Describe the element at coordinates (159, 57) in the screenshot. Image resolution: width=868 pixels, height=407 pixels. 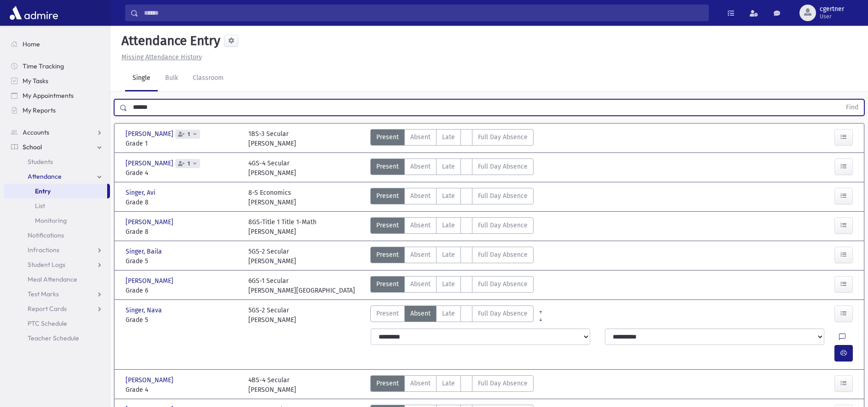
I see `a: Missing Attendance History` at that location.